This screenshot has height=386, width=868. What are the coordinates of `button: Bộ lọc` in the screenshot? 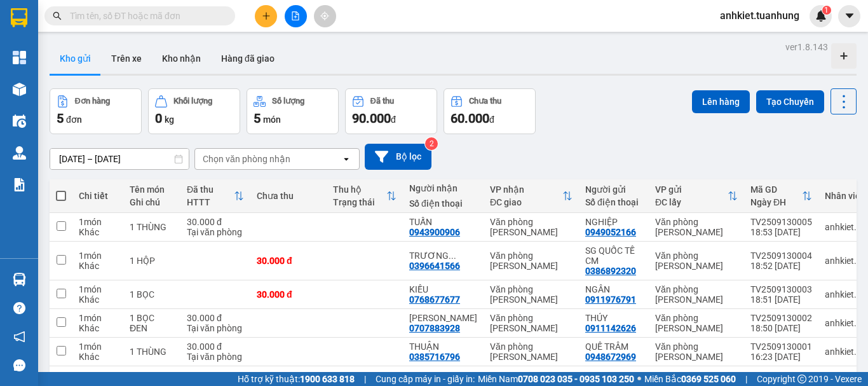 It's located at (398, 156).